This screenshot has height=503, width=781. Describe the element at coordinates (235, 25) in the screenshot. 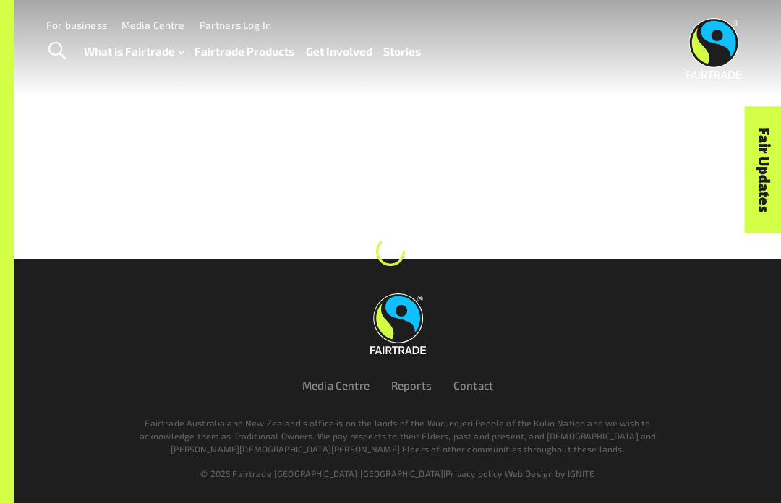

I see `a: Partners Log In` at that location.